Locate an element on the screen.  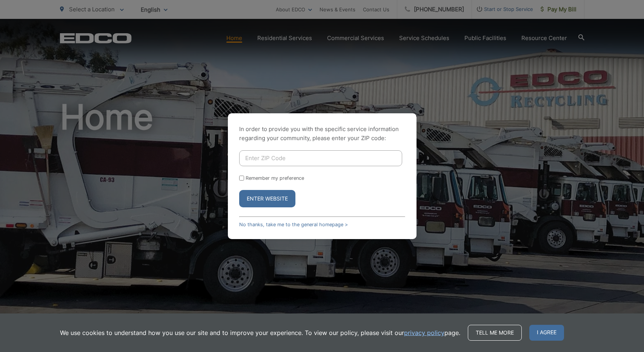
p: In order to provide you with the specific service information regarding your community, please en... is located at coordinates (322, 133).